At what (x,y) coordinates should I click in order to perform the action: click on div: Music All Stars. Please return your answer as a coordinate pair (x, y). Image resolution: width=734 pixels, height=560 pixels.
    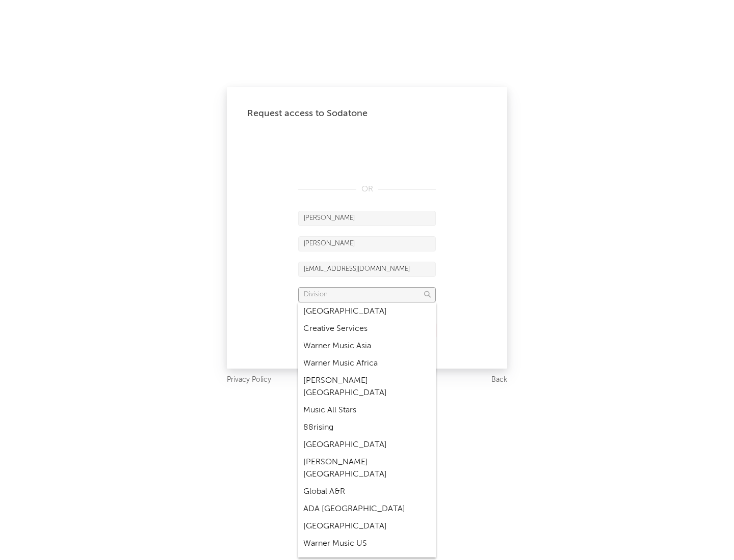
    Looking at the image, I should click on (367, 410).